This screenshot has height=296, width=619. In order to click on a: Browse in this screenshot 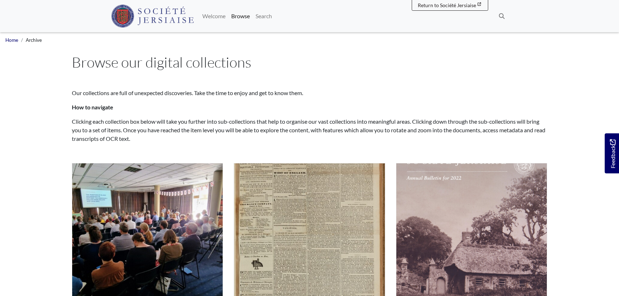, I will do `click(241, 16)`.